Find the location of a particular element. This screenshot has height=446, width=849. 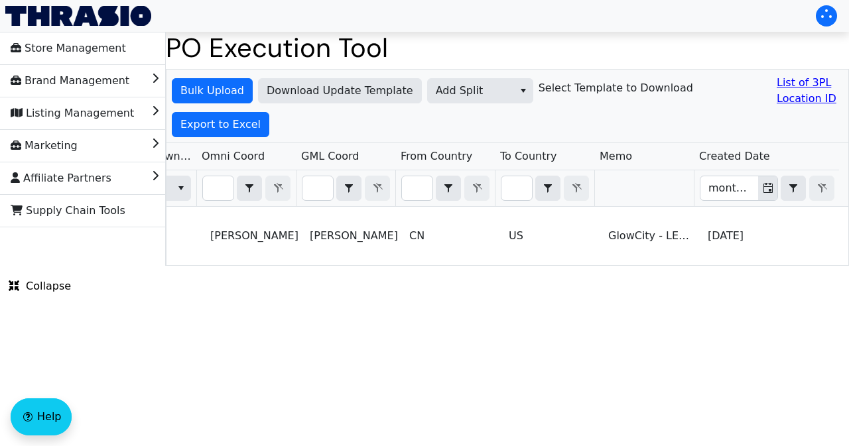

td: US is located at coordinates (553, 236).